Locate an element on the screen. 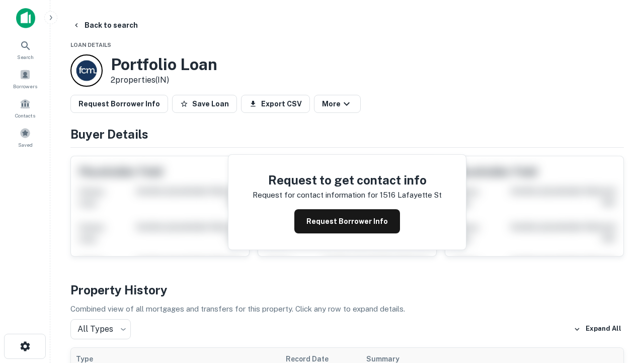 This screenshot has height=363, width=644. span: Loan Details is located at coordinates (91, 45).